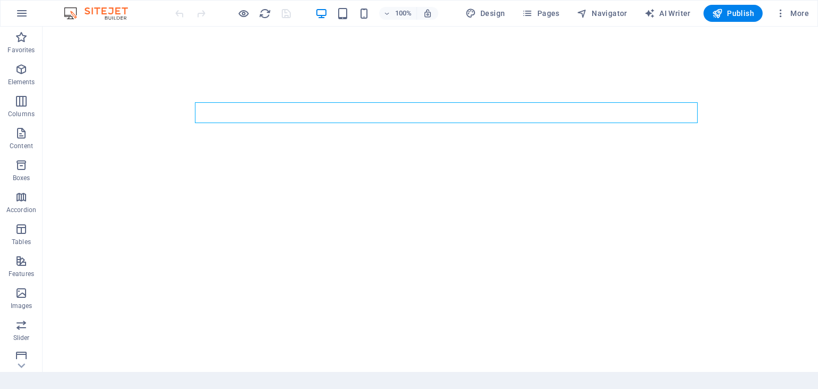 The image size is (818, 389). What do you see at coordinates (265, 13) in the screenshot?
I see `i: Reload page` at bounding box center [265, 13].